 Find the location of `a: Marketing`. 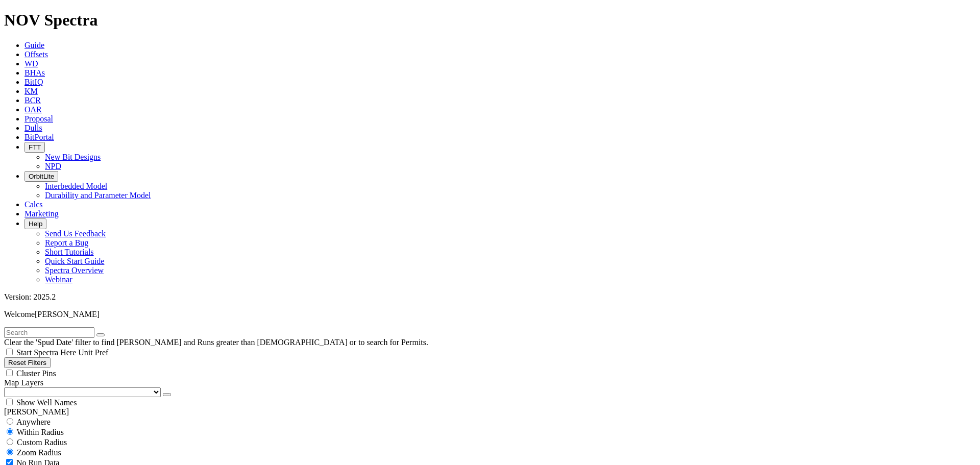

a: Marketing is located at coordinates (41, 214).